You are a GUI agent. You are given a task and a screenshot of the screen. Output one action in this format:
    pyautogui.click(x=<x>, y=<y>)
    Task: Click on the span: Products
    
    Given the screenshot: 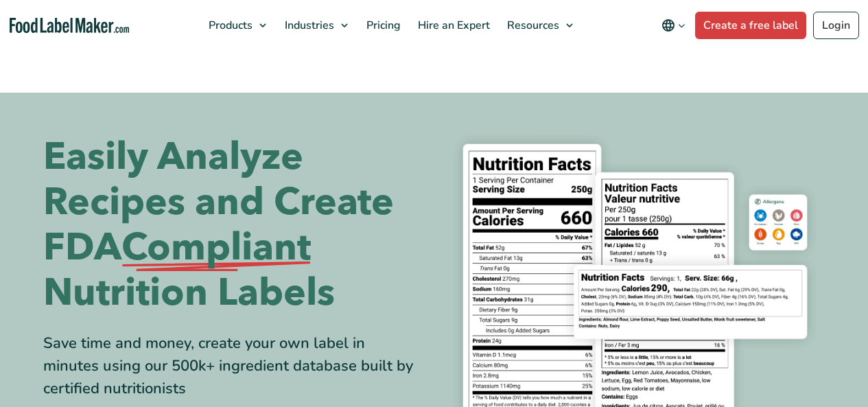 What is the action you would take?
    pyautogui.click(x=229, y=25)
    